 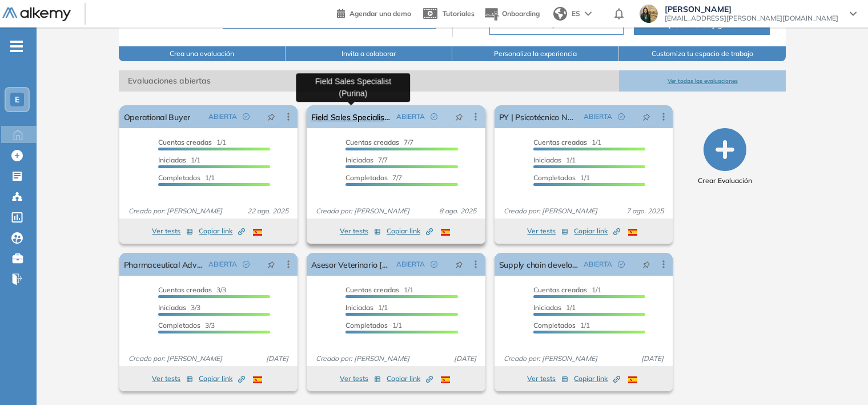 I want to click on a: PY | Psicotécnico NO Comercial, so click(x=539, y=117).